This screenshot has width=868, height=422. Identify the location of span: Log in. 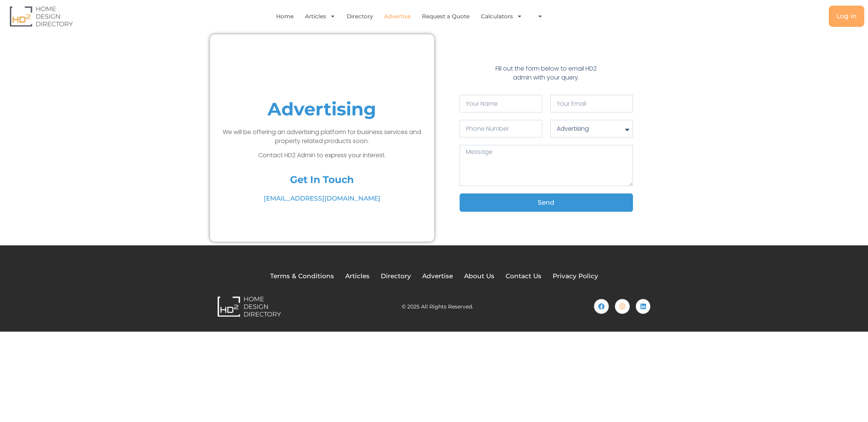
(846, 16).